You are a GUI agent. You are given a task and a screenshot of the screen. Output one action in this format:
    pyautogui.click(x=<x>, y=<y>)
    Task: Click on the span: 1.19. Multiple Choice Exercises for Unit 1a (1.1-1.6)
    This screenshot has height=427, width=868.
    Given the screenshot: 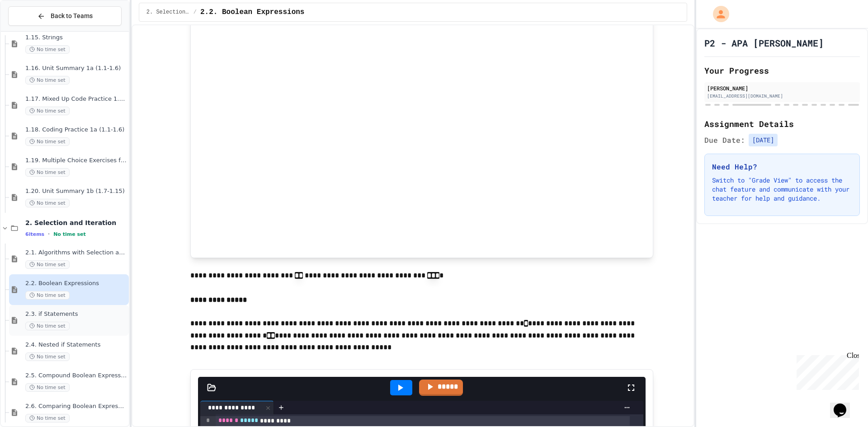 What is the action you would take?
    pyautogui.click(x=76, y=160)
    